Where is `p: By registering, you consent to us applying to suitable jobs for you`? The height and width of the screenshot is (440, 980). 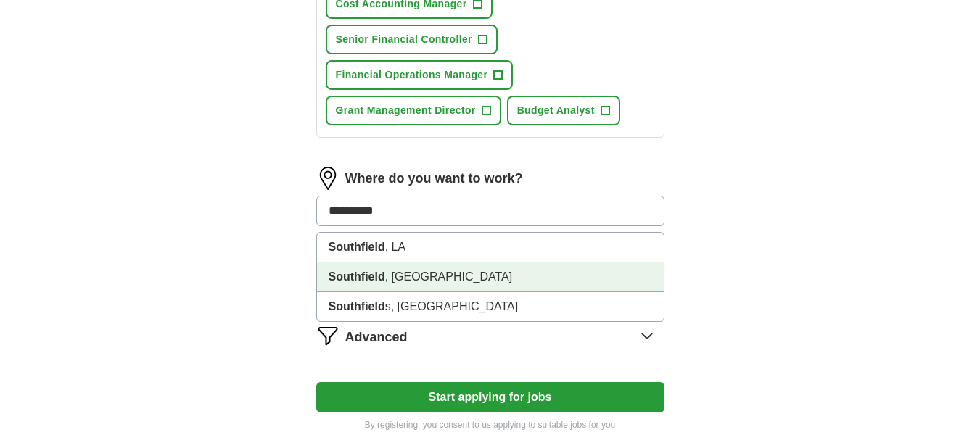
p: By registering, you consent to us applying to suitable jobs for you is located at coordinates (490, 425).